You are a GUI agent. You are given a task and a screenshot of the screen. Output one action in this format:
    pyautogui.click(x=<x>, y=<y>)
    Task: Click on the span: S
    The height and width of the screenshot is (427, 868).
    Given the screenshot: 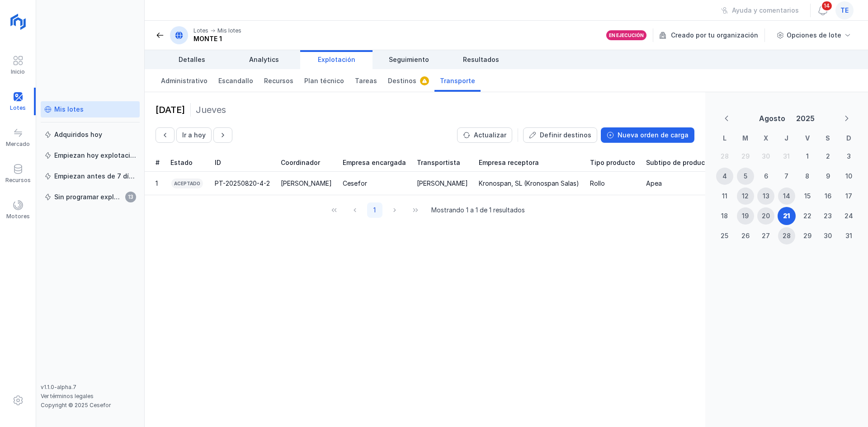 What is the action you would take?
    pyautogui.click(x=828, y=138)
    